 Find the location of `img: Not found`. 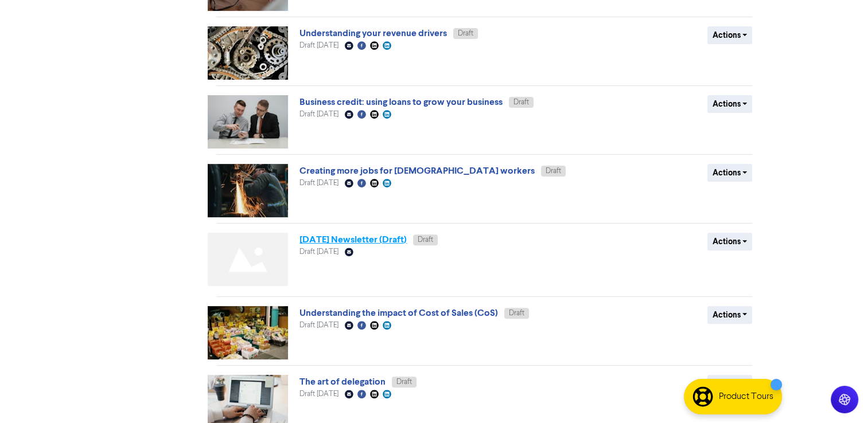

img: Not found is located at coordinates (248, 259).